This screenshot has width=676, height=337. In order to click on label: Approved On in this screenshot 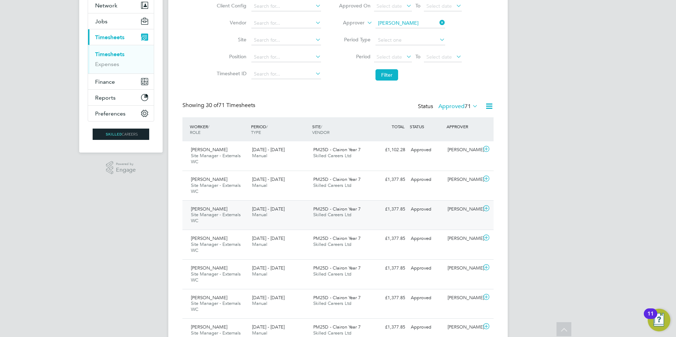, I will do `click(355, 6)`.